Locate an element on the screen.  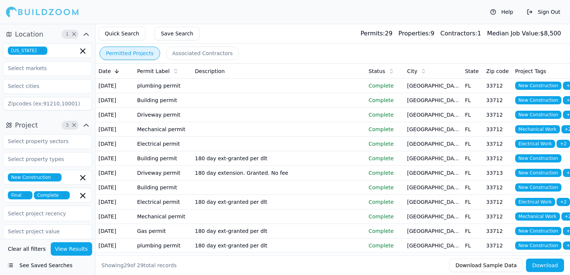
span: Permit Label is located at coordinates (153, 71).